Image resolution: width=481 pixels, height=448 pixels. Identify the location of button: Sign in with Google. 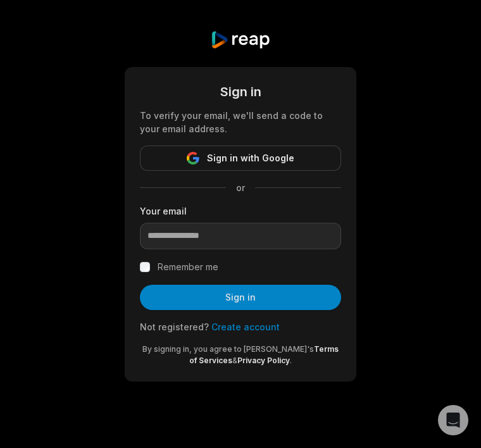
(240, 158).